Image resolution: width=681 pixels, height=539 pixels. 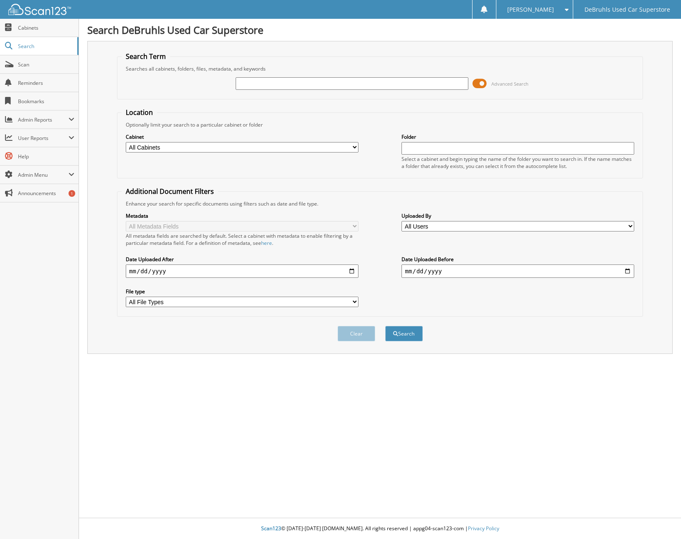 I want to click on label: Date Uploaded After, so click(x=242, y=259).